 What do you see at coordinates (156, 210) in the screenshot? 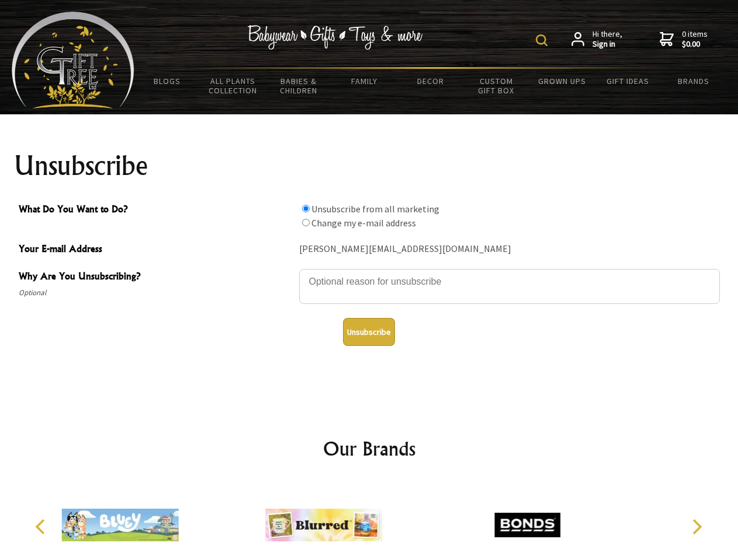
I see `span: What Do You Want to Do?` at bounding box center [156, 210].